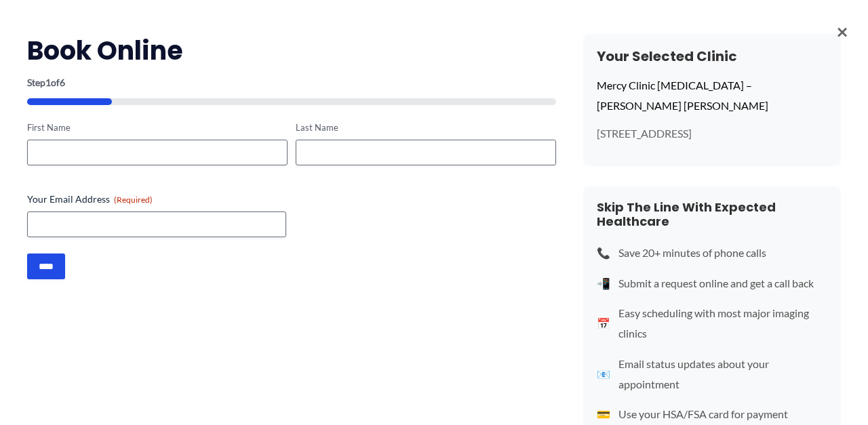 The image size is (868, 425). I want to click on span: 6, so click(62, 82).